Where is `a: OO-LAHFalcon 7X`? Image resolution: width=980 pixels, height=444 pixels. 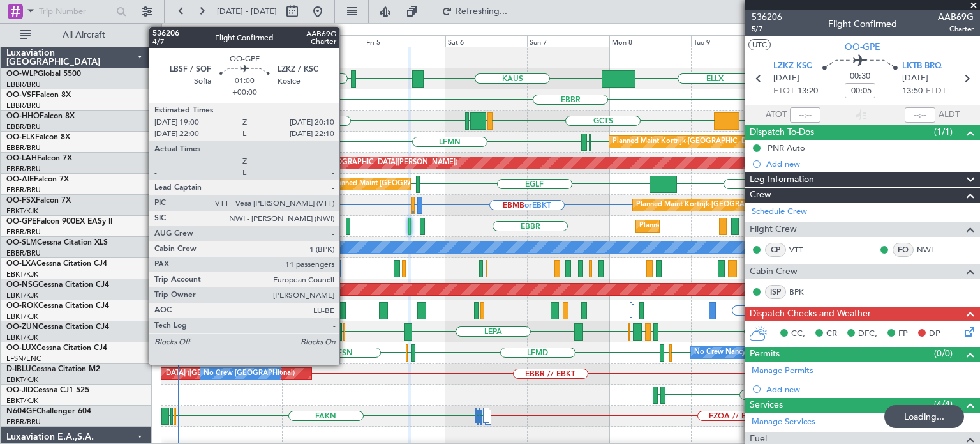
a: OO-LAHFalcon 7X is located at coordinates (39, 158).